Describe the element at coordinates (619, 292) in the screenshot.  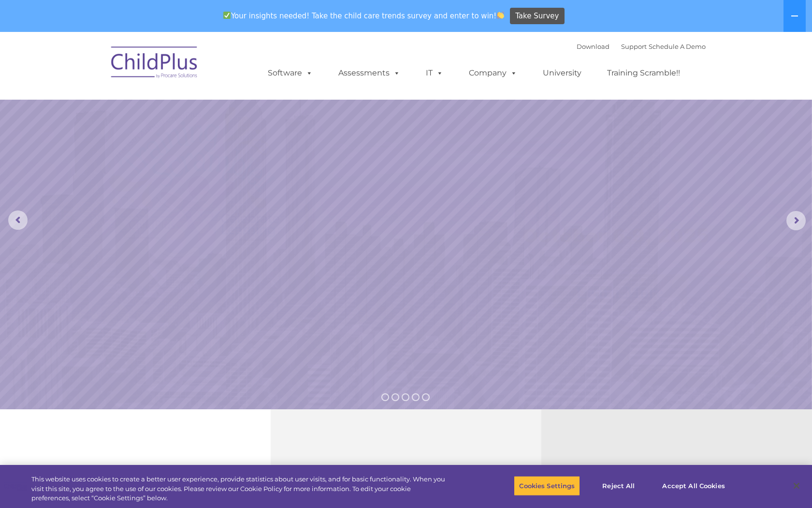
I see `a: Learn More` at that location.